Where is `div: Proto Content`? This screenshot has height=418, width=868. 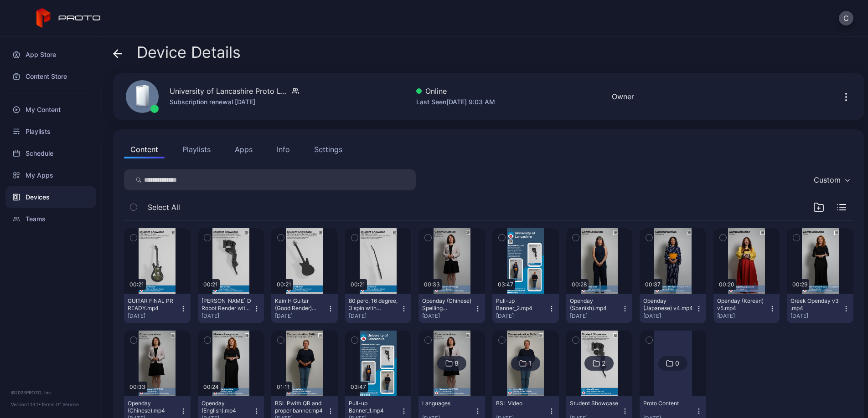
div: Proto Content is located at coordinates (669, 403).